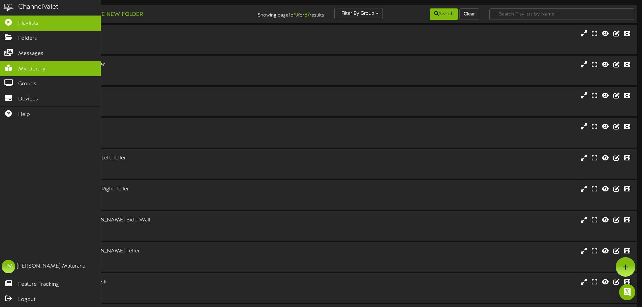 The image size is (642, 307). Describe the element at coordinates (627, 292) in the screenshot. I see `div: Open Intercom Messenger` at that location.